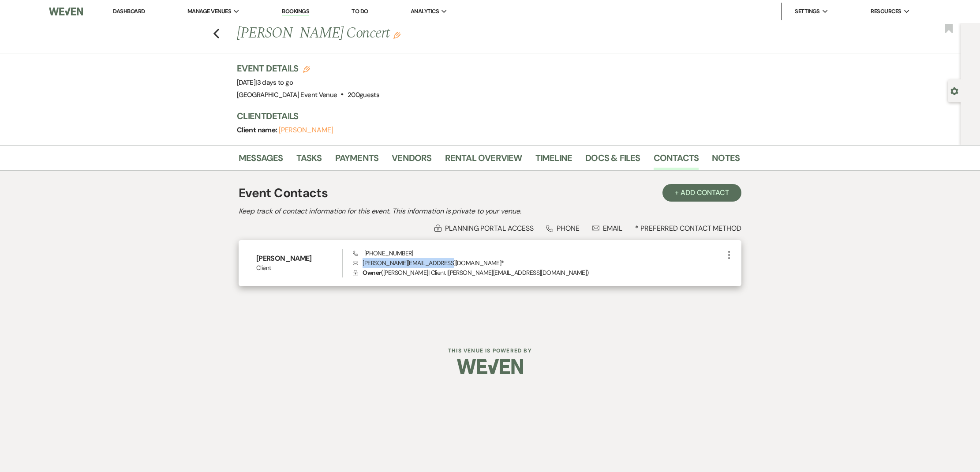 The height and width of the screenshot is (472, 980). I want to click on h3: Client Details, so click(484, 116).